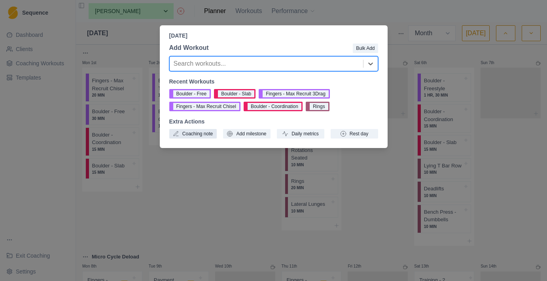  What do you see at coordinates (193, 134) in the screenshot?
I see `button: Coaching note` at bounding box center [193, 134].